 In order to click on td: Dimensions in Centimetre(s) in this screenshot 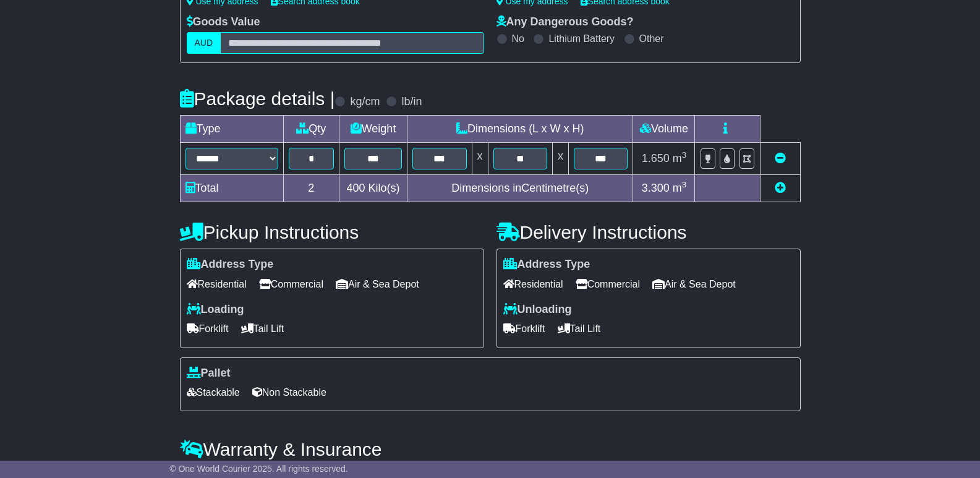, I will do `click(520, 189)`.